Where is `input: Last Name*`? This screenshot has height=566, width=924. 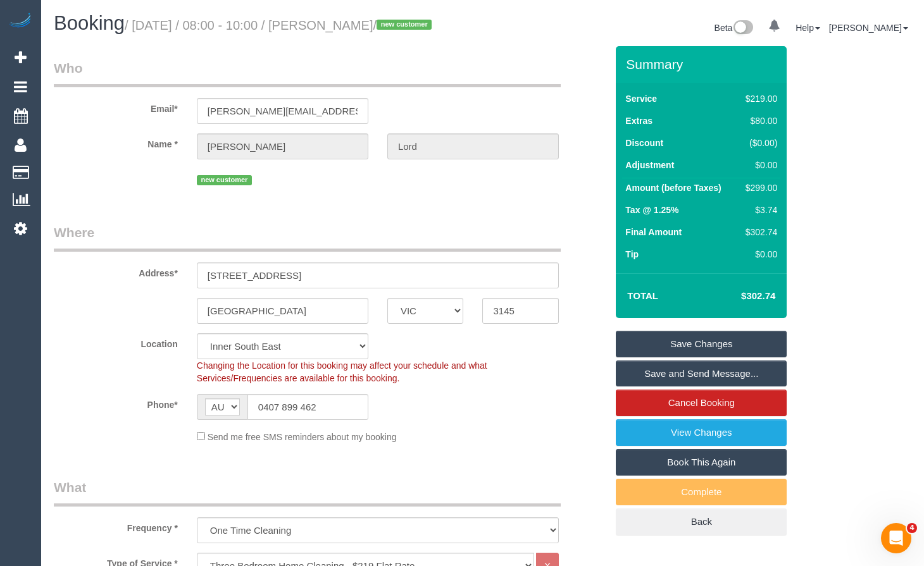 input: Last Name* is located at coordinates (472, 146).